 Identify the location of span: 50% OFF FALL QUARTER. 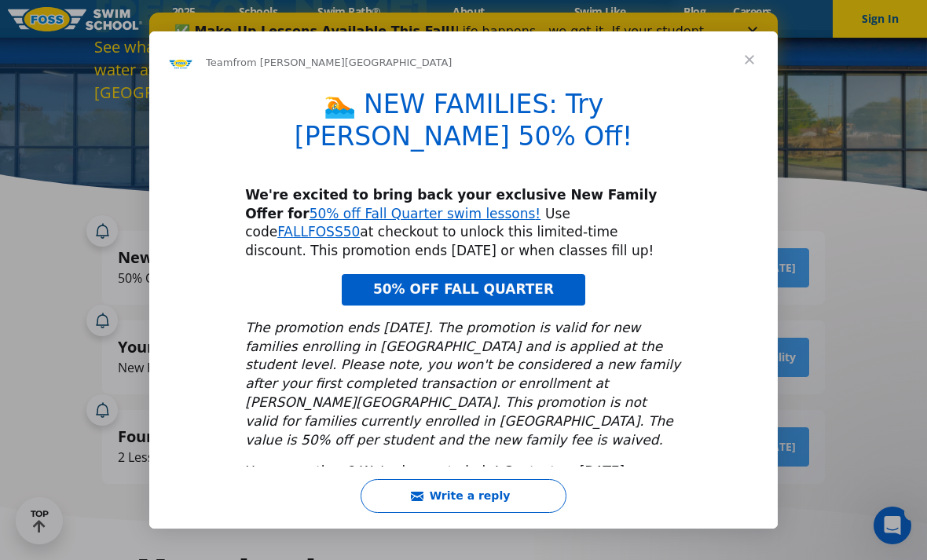
(464, 289).